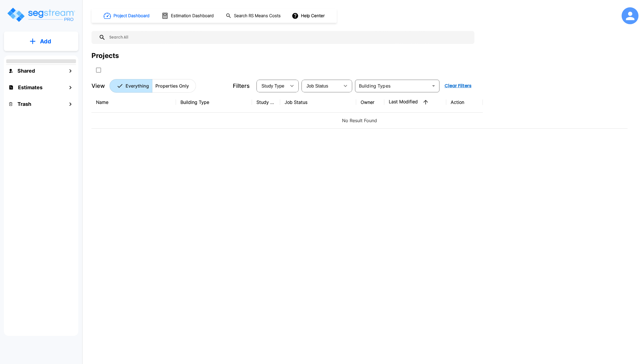  I want to click on button: Estimation Dashboard, so click(188, 16).